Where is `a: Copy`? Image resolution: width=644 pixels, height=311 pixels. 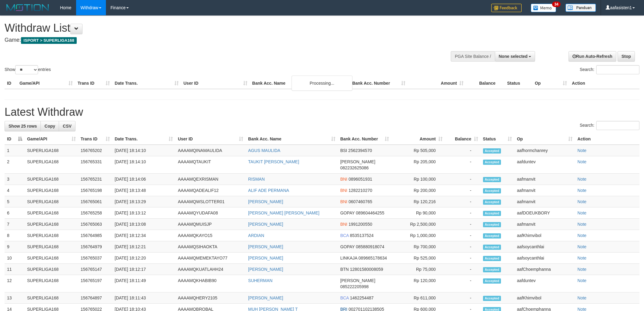
a: Copy is located at coordinates (49, 126).